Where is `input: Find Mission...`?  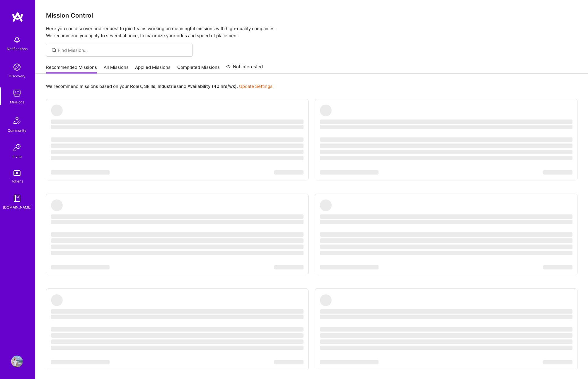
input: Find Mission... is located at coordinates (123, 50).